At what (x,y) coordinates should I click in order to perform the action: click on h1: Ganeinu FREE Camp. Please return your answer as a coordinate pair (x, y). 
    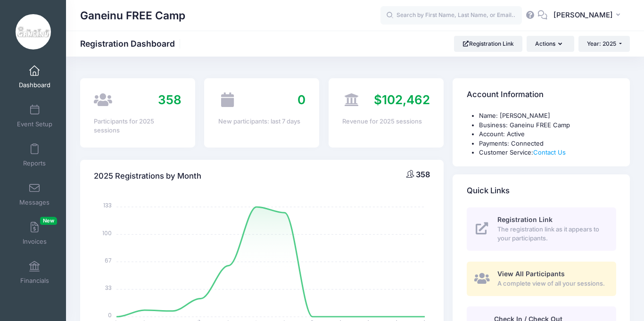
    Looking at the image, I should click on (132, 15).